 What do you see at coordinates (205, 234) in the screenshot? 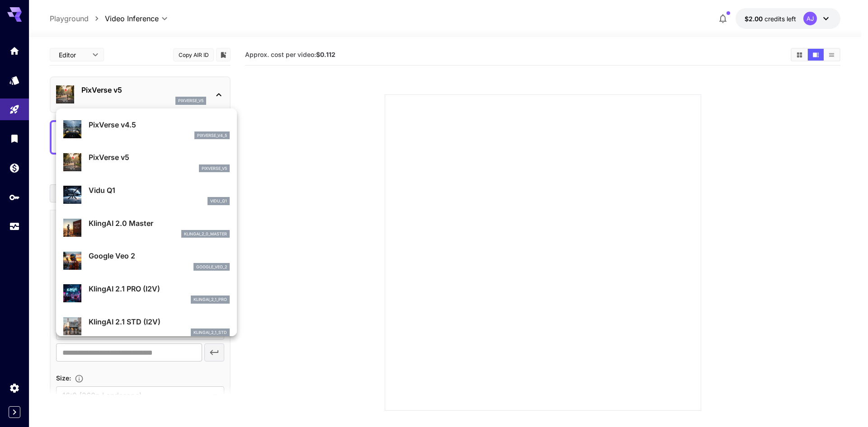
I see `p: klingai_2_0_master` at bounding box center [205, 234].